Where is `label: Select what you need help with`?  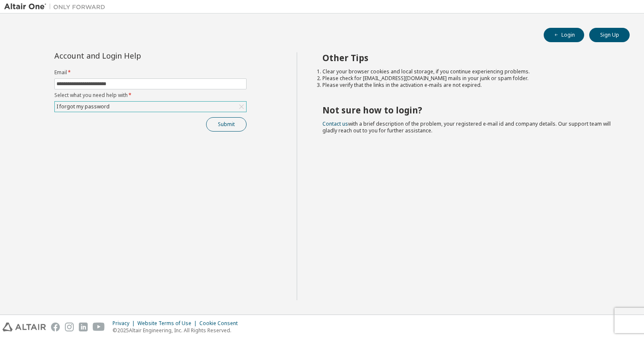
label: Select what you need help with is located at coordinates (150, 96).